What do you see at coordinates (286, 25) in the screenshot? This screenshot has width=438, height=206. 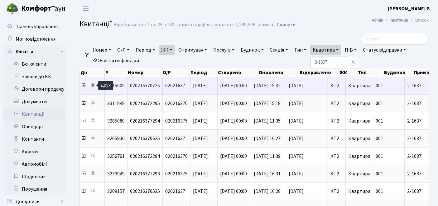 I see `a: Скинути` at bounding box center [286, 25].